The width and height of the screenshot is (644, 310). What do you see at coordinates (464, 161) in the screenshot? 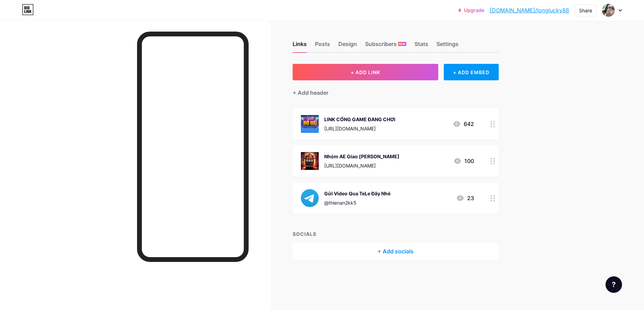
I see `div: 100` at bounding box center [464, 161].